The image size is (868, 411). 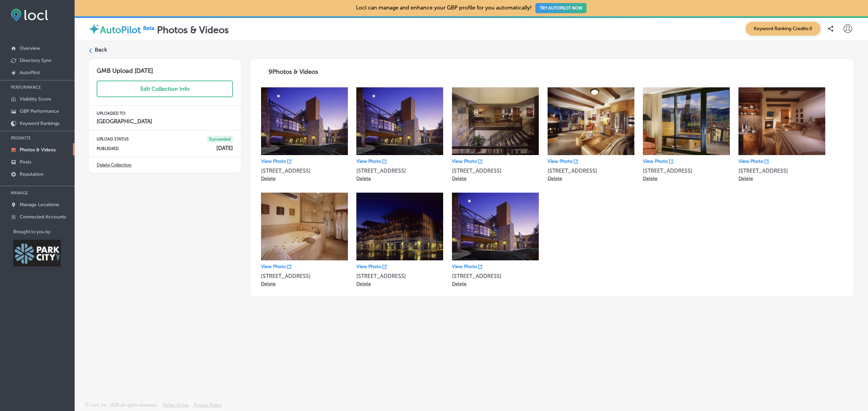 I want to click on span: Keyword Ranking Credits: 0, so click(x=783, y=28).